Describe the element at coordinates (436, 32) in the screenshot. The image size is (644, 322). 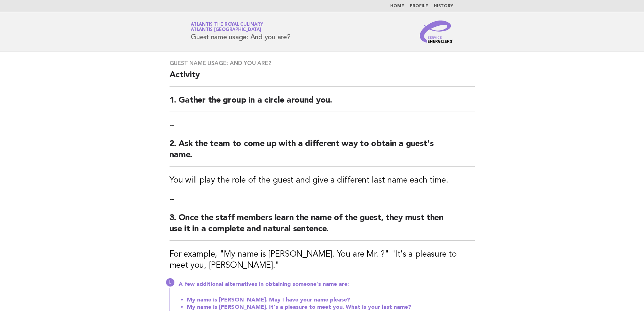
I see `img: Service Energizers` at that location.